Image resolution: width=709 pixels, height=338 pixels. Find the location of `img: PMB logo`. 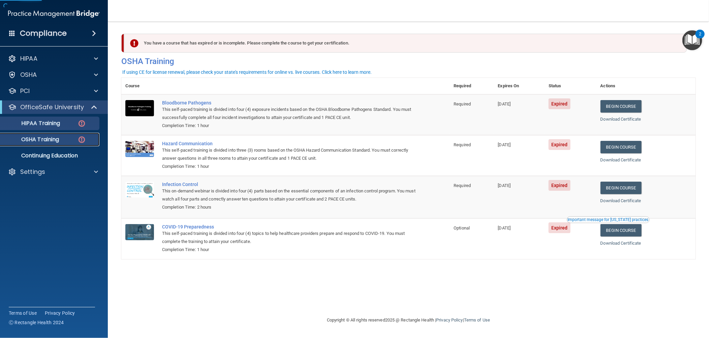

img: PMB logo is located at coordinates (54, 14).